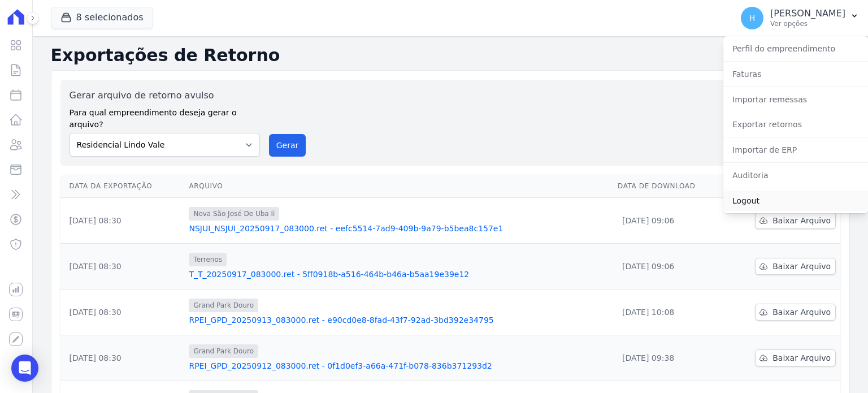 The width and height of the screenshot is (868, 393). What do you see at coordinates (164, 96) in the screenshot?
I see `label: Gerar arquivo de retorno avulso` at bounding box center [164, 96].